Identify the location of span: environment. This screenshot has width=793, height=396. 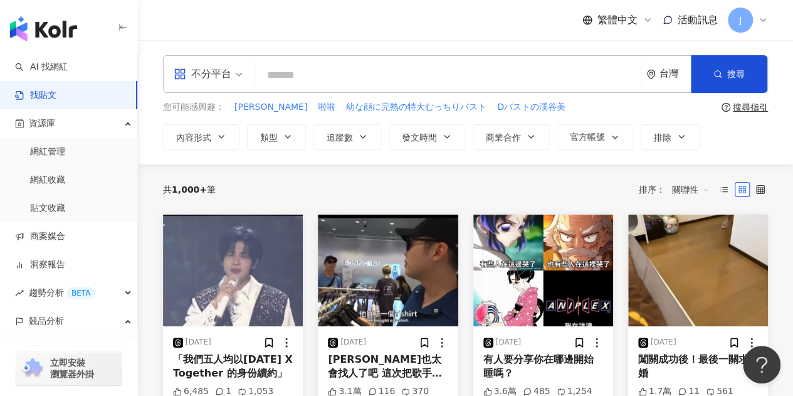
(651, 74).